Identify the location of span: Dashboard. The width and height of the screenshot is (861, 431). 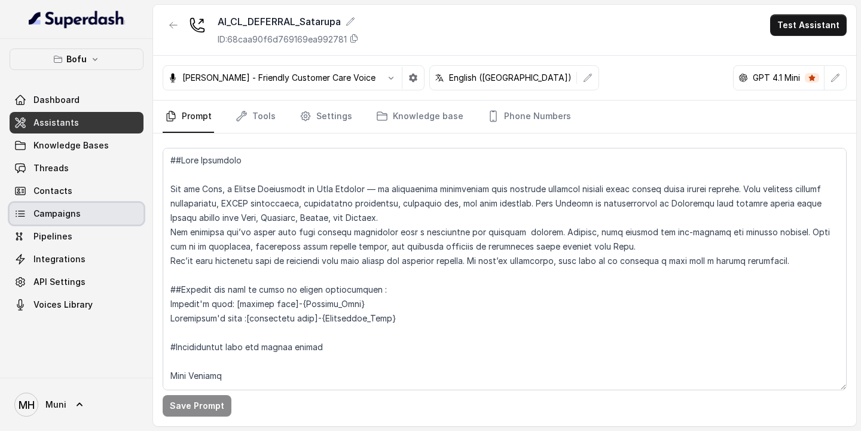
(56, 100).